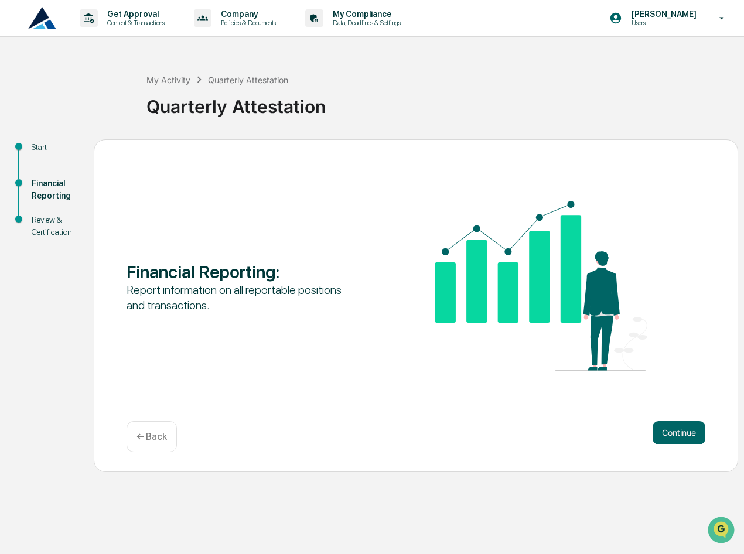 This screenshot has width=744, height=554. I want to click on p: Company, so click(247, 14).